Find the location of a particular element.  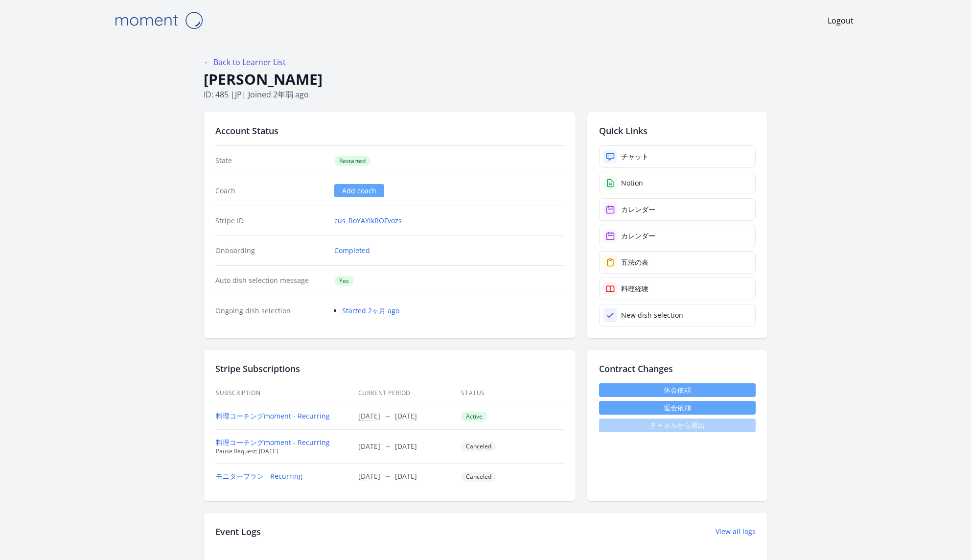

a: Completed is located at coordinates (352, 251).